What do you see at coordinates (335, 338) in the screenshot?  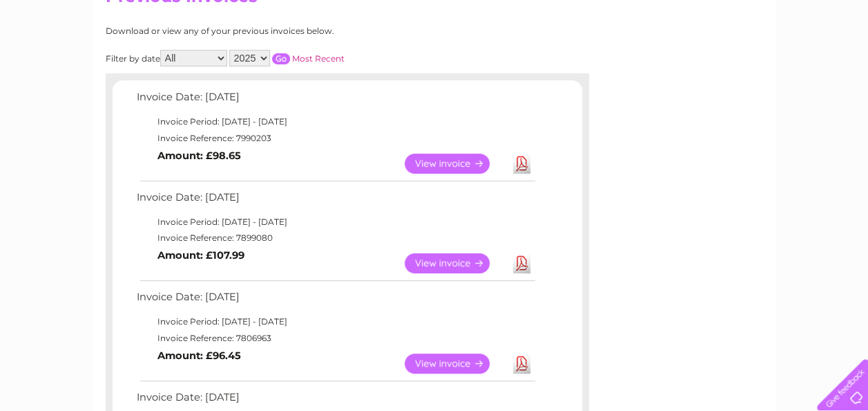 I see `td: Invoice Reference: 7806963` at bounding box center [335, 338].